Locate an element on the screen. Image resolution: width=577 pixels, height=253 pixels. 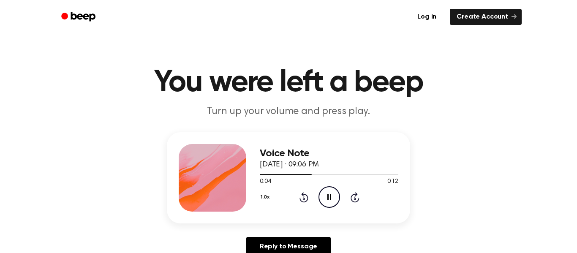
p: Turn up your volume and press play. is located at coordinates (288, 111).